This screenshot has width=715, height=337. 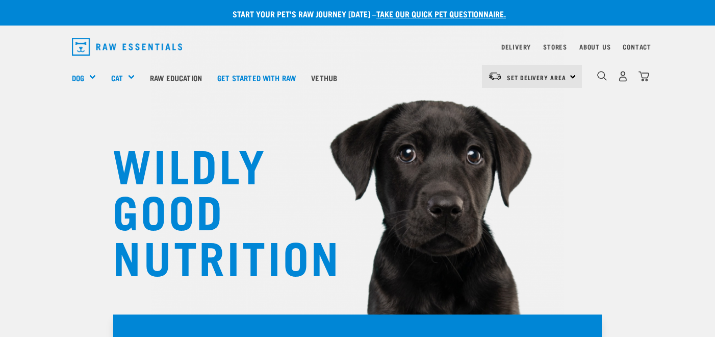 What do you see at coordinates (644, 76) in the screenshot?
I see `img: home-icon@2x.png` at bounding box center [644, 76].